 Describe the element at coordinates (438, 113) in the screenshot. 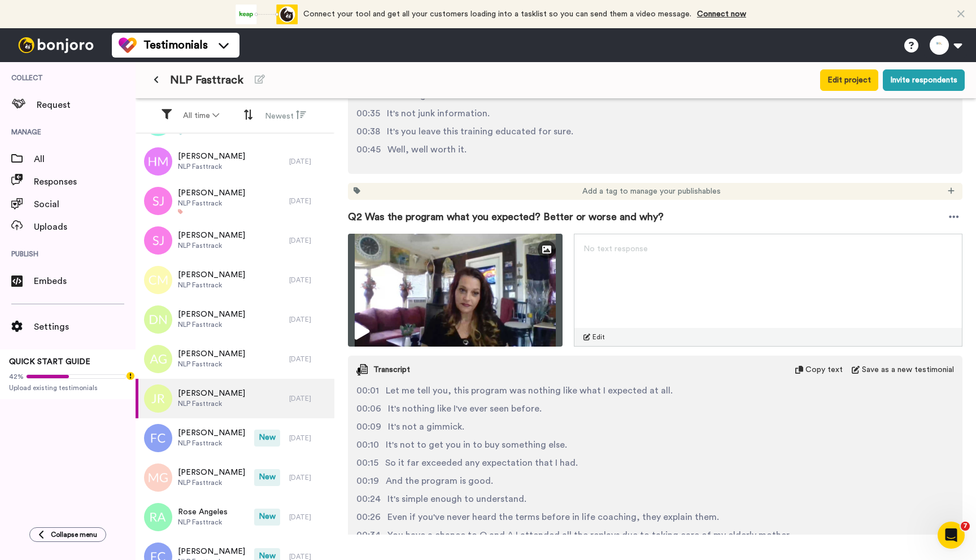

I see `span: It's not junk information.` at that location.